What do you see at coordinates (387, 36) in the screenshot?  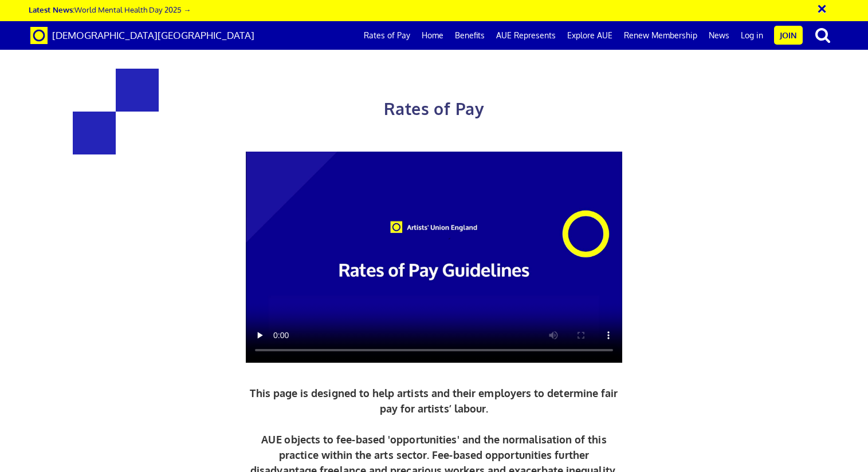 I see `a: Rates of Pay` at bounding box center [387, 36].